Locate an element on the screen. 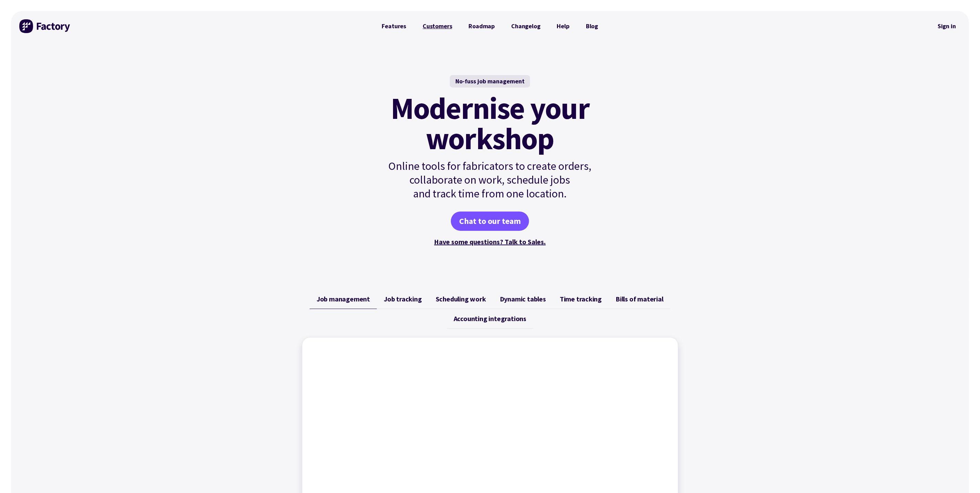  a: Chat to our team is located at coordinates (490, 221).